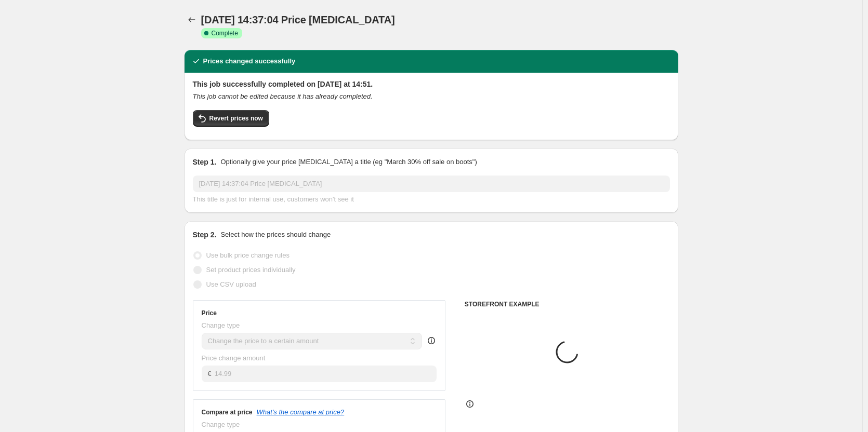  What do you see at coordinates (236, 118) in the screenshot?
I see `span: Revert prices now` at bounding box center [236, 118].